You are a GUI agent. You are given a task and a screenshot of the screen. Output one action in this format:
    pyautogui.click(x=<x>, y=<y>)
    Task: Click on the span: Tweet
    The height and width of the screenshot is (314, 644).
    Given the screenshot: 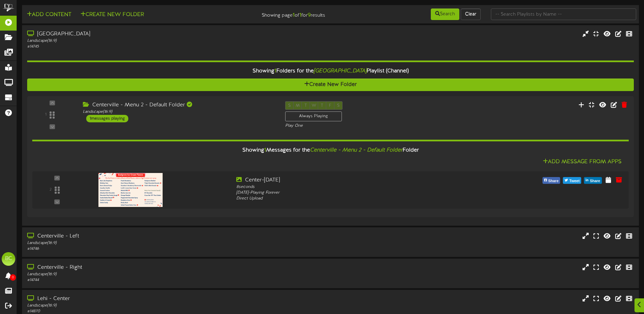 What is the action you would take?
    pyautogui.click(x=574, y=181)
    